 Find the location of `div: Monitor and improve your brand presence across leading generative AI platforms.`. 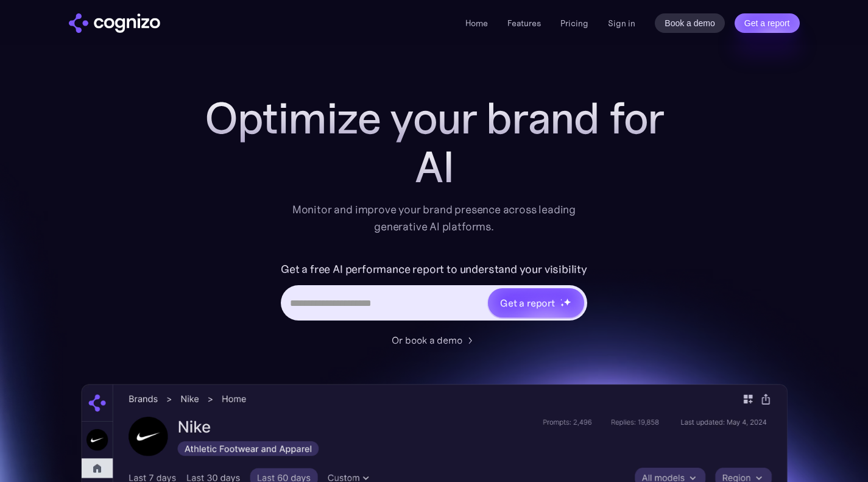

div: Monitor and improve your brand presence across leading generative AI platforms. is located at coordinates (434, 218).